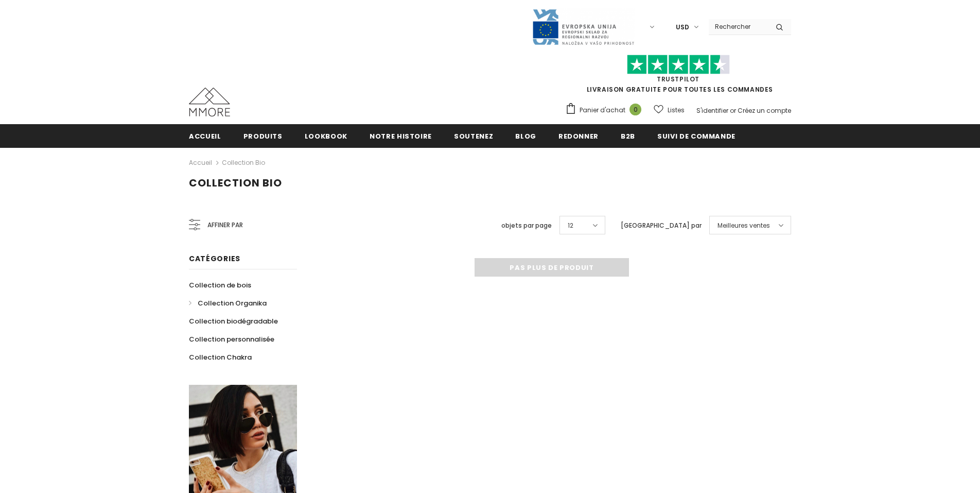 The height and width of the screenshot is (493, 980). Describe the element at coordinates (697, 136) in the screenshot. I see `span: Suivi de commande` at that location.